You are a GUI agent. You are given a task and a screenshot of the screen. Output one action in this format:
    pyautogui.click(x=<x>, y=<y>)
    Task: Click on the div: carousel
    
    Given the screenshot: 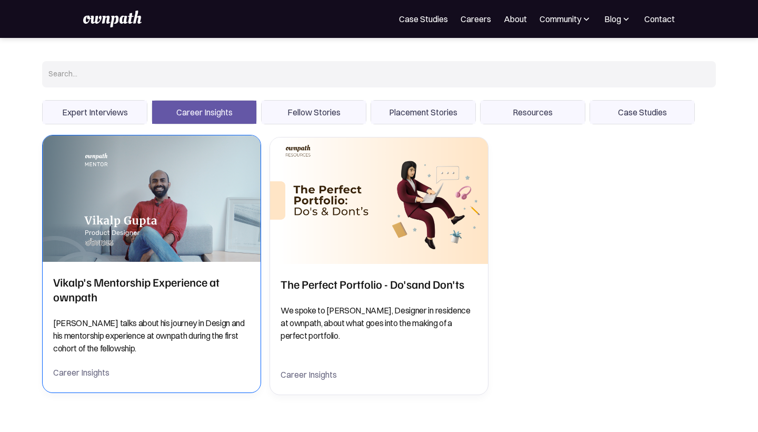 What is the action you would take?
    pyautogui.click(x=379, y=112)
    